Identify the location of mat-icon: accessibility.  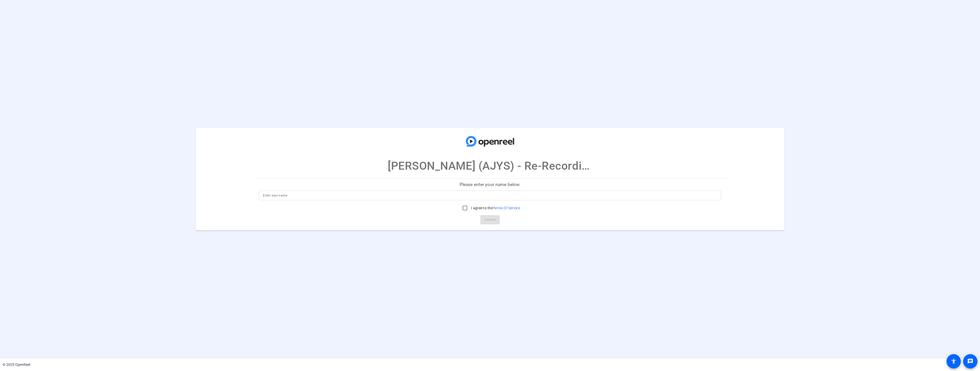
(954, 362).